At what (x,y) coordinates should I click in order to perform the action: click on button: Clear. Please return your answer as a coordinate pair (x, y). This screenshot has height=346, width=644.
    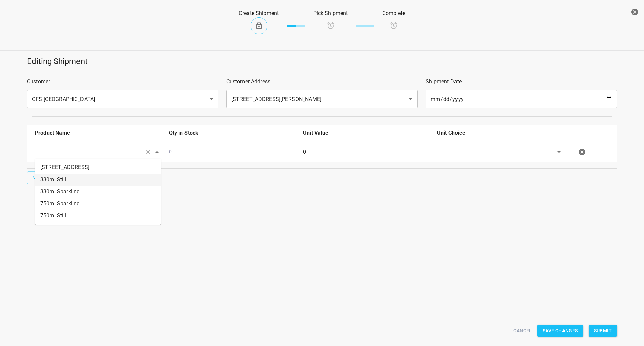
    Looking at the image, I should click on (148, 152).